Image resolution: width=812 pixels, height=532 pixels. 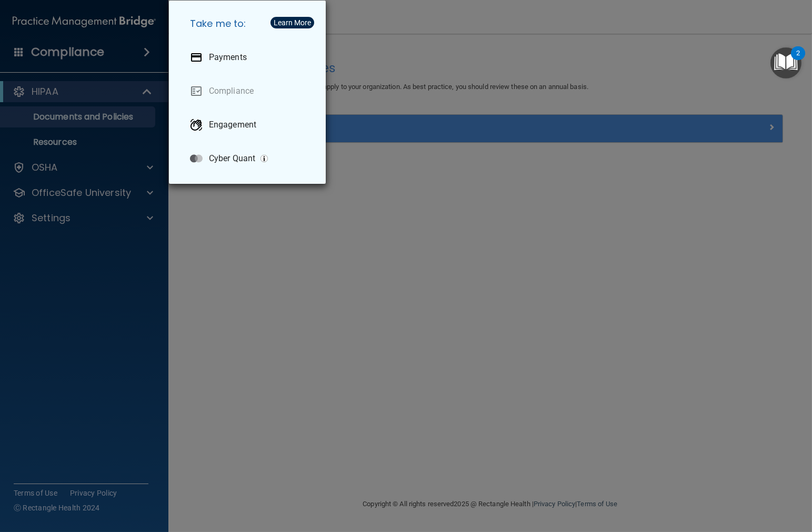 What do you see at coordinates (228, 58) in the screenshot?
I see `p: Payments` at bounding box center [228, 58].